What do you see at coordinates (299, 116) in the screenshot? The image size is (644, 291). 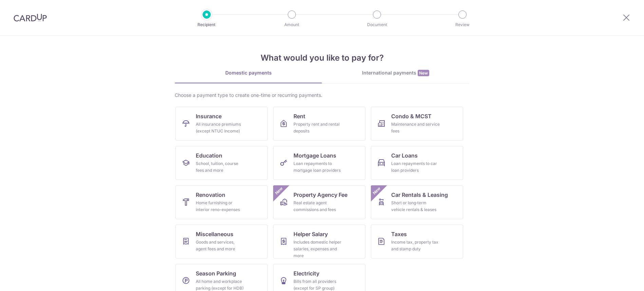 I see `span: Rent` at bounding box center [299, 116].